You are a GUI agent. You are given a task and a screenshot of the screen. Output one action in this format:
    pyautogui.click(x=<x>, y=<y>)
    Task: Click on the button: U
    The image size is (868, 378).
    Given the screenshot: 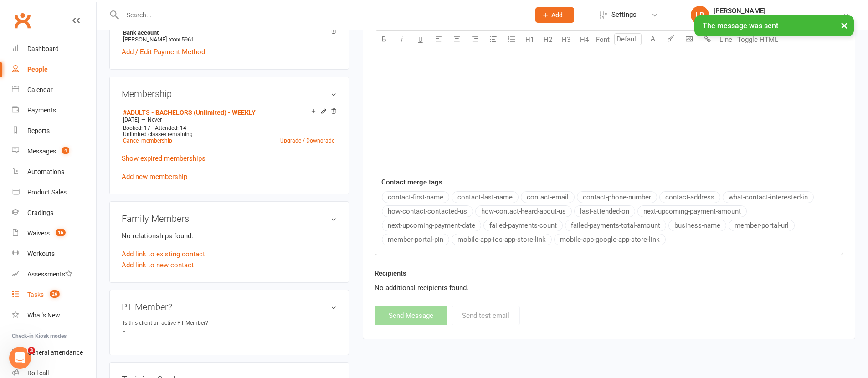 What is the action you would take?
    pyautogui.click(x=420, y=39)
    